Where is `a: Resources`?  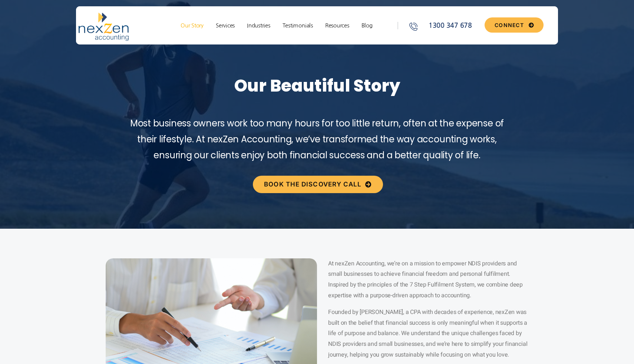
a: Resources is located at coordinates (337, 26).